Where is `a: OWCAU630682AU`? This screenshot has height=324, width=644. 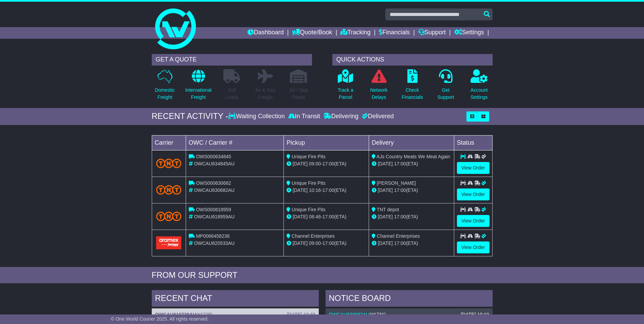 a: OWCAU630682AU is located at coordinates (349, 315).